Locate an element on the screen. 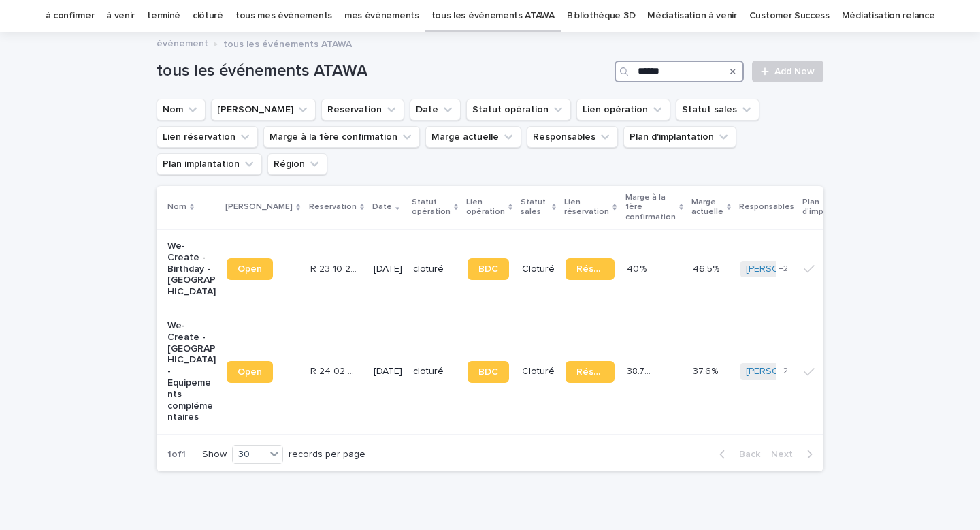 The width and height of the screenshot is (980, 530). p: Reservation is located at coordinates (332, 207).